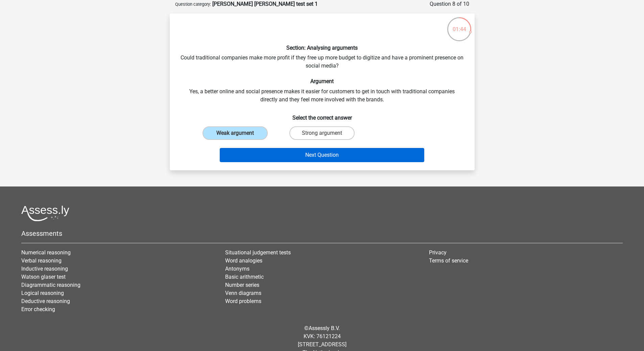 The width and height of the screenshot is (644, 351). I want to click on a: Antonyms, so click(237, 269).